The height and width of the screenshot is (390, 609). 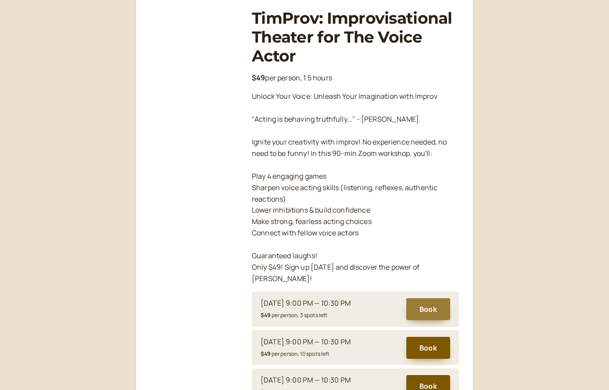 What do you see at coordinates (294, 315) in the screenshot?
I see `small: per person, 3 spots left` at bounding box center [294, 315].